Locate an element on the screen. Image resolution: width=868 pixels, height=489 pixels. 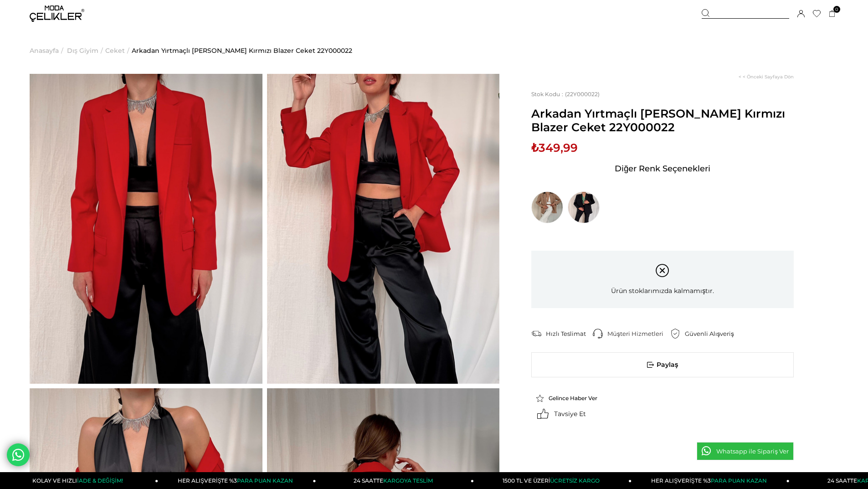
span: Dış Giyim is located at coordinates (83, 51).